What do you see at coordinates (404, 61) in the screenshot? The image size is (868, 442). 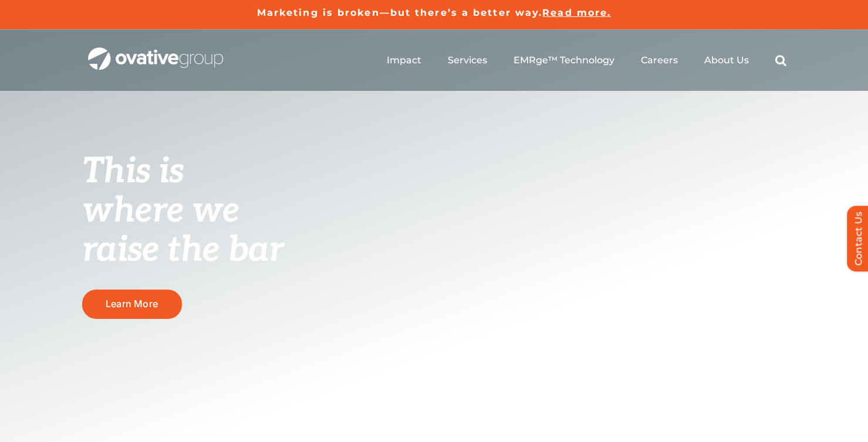 I see `span: Impact` at bounding box center [404, 61].